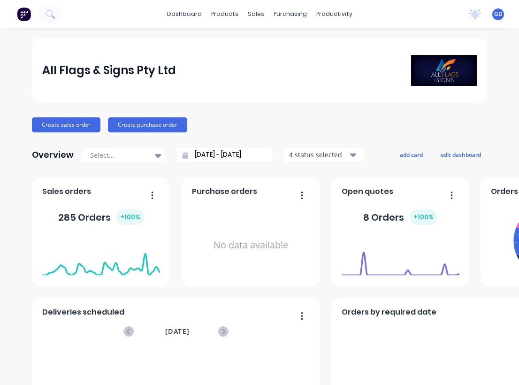  I want to click on button: add card, so click(411, 154).